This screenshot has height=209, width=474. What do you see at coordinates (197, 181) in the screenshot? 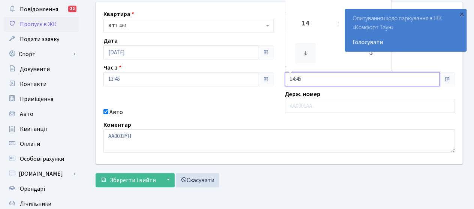
I see `a: Скасувати` at bounding box center [197, 181].